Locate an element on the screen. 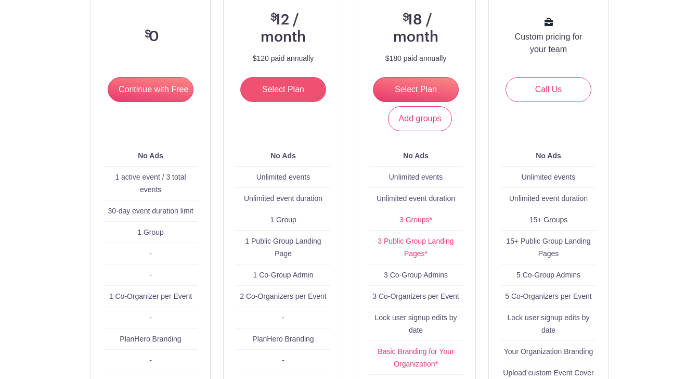 The width and height of the screenshot is (699, 379). a: Basic Branding for Your Organization* is located at coordinates (416, 357).